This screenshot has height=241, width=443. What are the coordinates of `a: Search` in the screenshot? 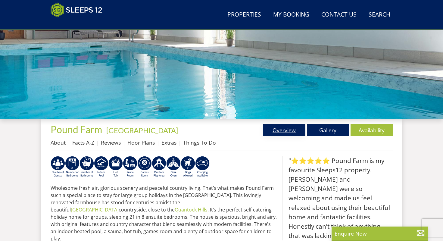 It's located at (380, 15).